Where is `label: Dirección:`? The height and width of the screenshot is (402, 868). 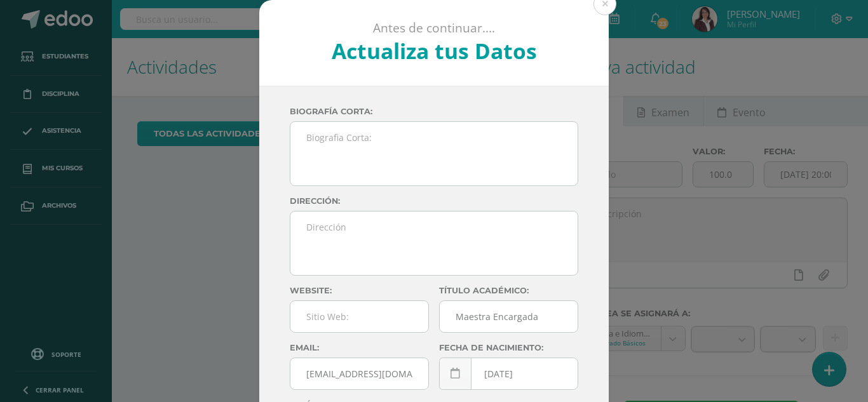 label: Dirección: is located at coordinates (434, 201).